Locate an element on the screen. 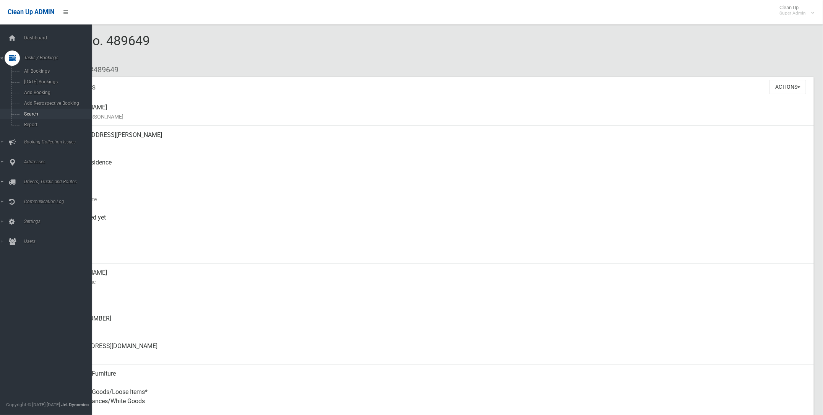  div: Not collected yet is located at coordinates (434, 222).